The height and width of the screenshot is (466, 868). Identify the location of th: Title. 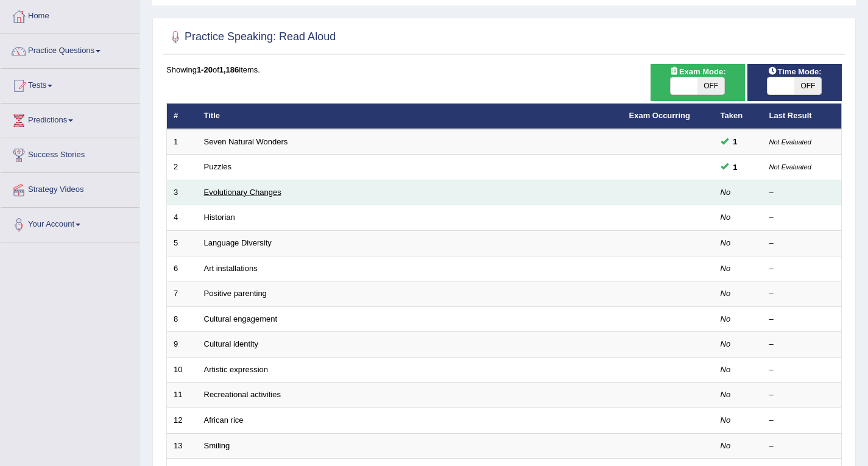
(410, 116).